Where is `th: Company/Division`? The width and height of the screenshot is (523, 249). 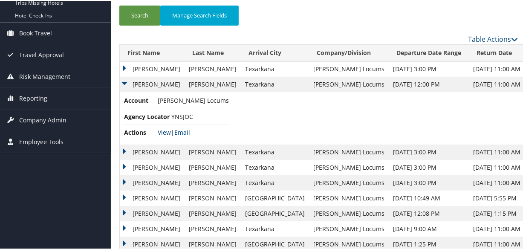
th: Company/Division is located at coordinates (349, 52).